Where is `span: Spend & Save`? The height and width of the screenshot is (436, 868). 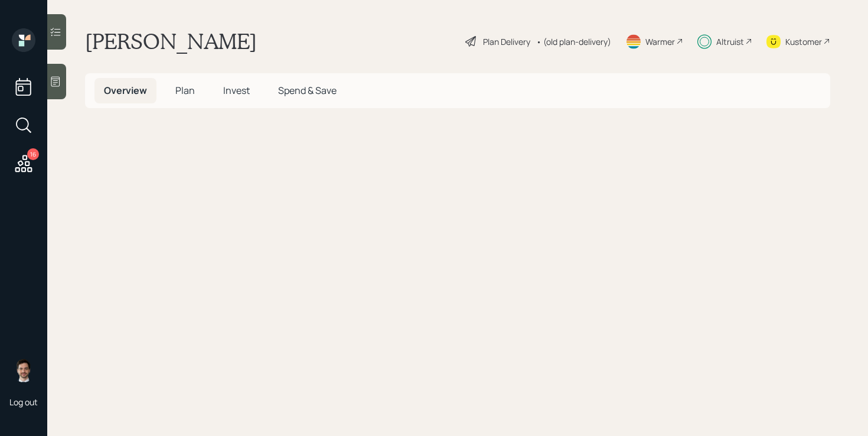
span: Spend & Save is located at coordinates (307, 91).